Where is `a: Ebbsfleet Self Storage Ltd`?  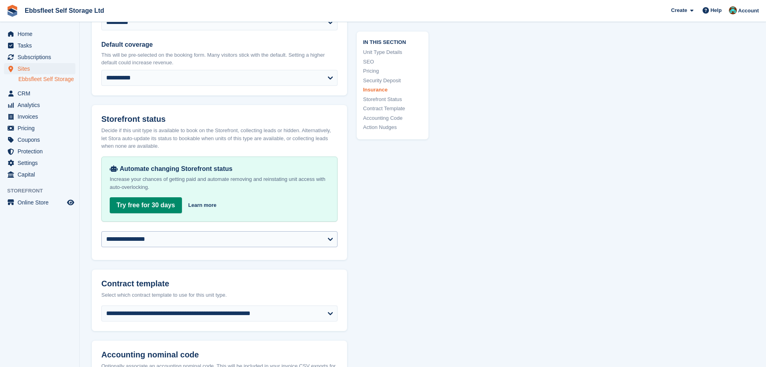 a: Ebbsfleet Self Storage Ltd is located at coordinates (64, 10).